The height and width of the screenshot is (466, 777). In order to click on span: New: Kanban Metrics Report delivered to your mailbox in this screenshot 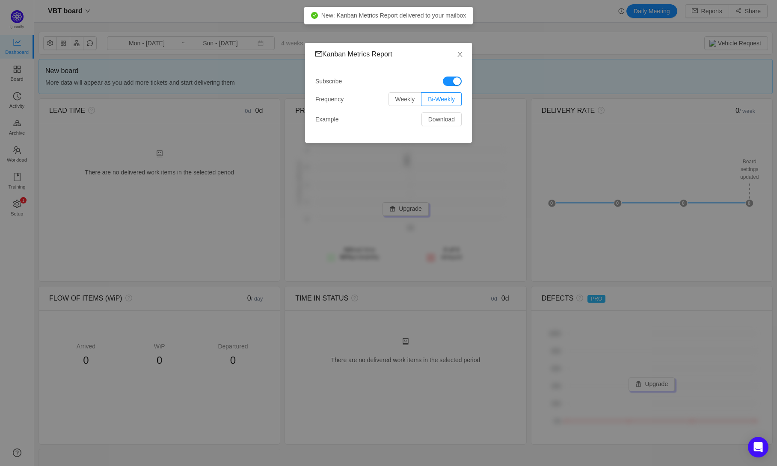, I will do `click(394, 15)`.